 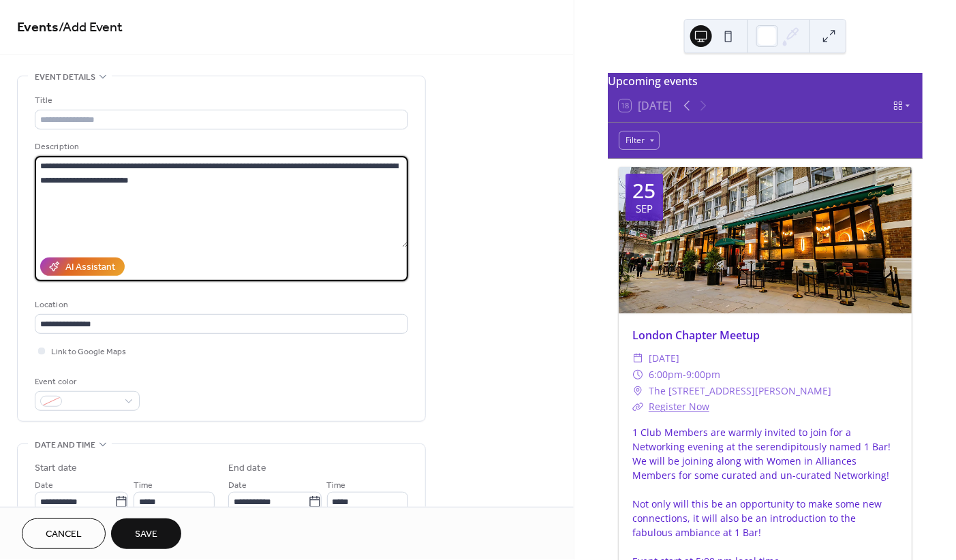 I want to click on div: AI Assistant, so click(x=90, y=267).